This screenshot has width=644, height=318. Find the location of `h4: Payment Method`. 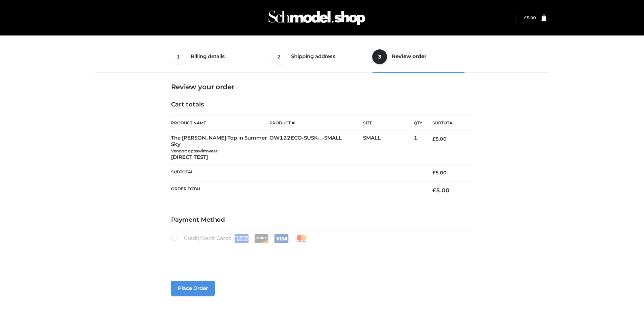

h4: Payment Method is located at coordinates (322, 220).